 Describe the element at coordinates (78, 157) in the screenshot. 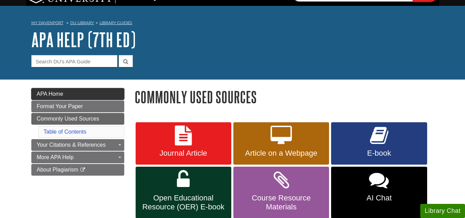

I see `a: More APA Help` at that location.